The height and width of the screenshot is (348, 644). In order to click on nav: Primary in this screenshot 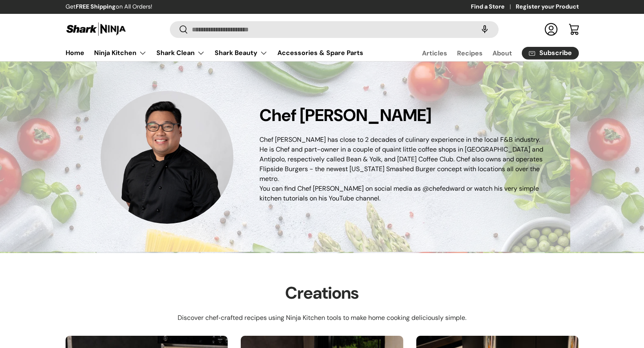, I will do `click(214, 53)`.